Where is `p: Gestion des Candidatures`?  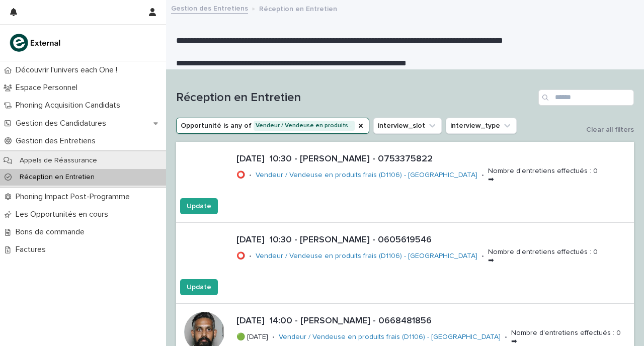
p: Gestion des Candidatures is located at coordinates (63, 123).